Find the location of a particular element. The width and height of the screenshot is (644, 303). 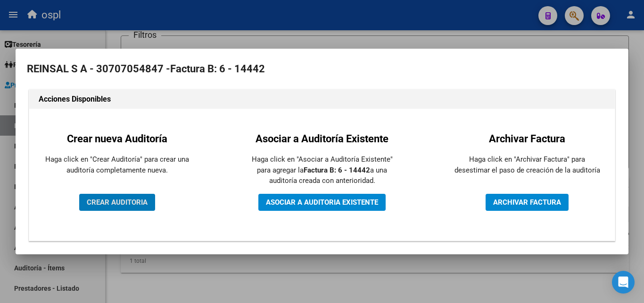

h2: REINSAL S A - 30707054847 - is located at coordinates (322, 69).